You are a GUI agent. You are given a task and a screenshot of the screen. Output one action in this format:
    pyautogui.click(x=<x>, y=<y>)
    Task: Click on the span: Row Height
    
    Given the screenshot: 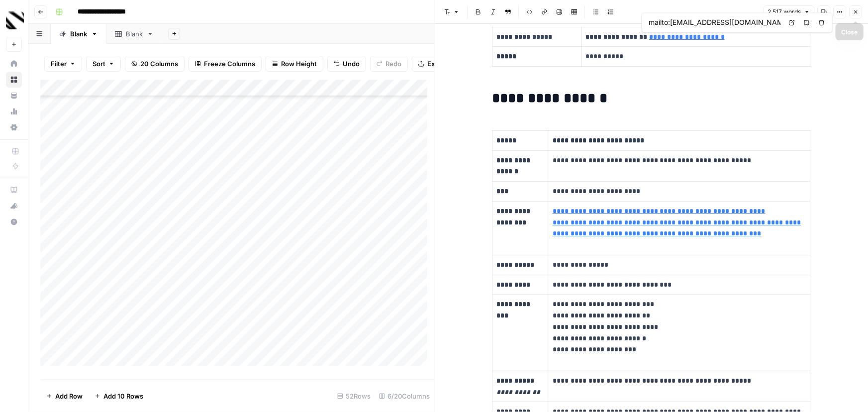 What is the action you would take?
    pyautogui.click(x=299, y=64)
    